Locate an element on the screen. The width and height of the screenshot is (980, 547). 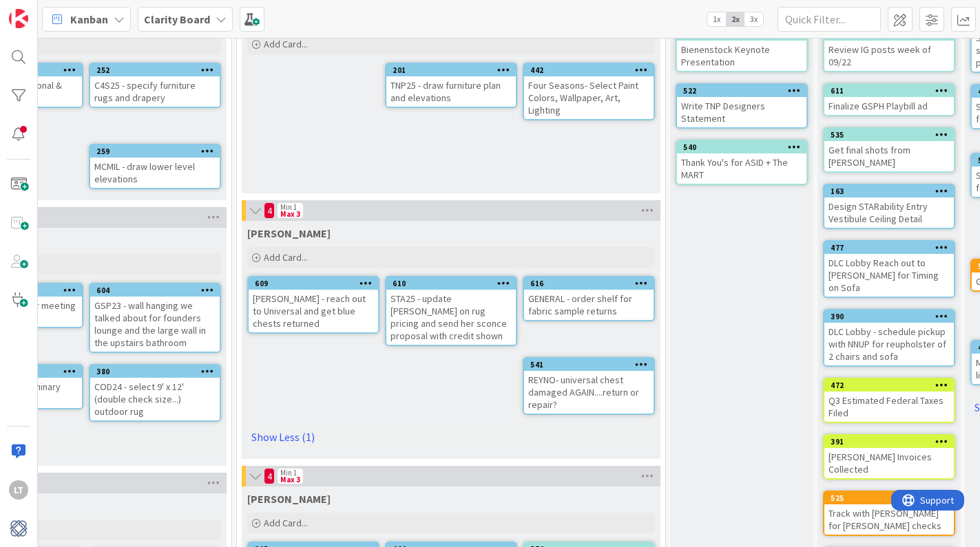
a: 604GSP23 - wall hanging we talked about for founders lounge and the large wall in the upstairs ba... is located at coordinates (155, 318).